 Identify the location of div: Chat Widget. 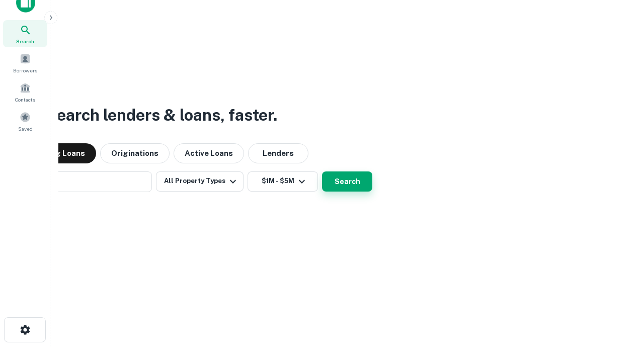
(619, 305).